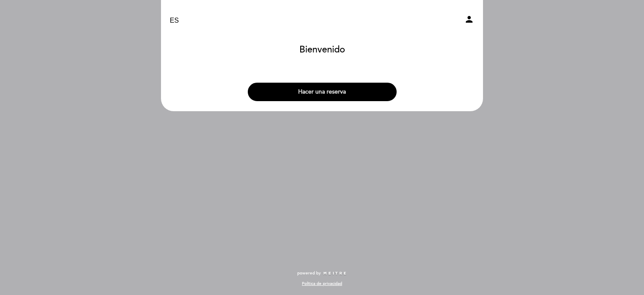  I want to click on button: Hacer una reserva, so click(322, 92).